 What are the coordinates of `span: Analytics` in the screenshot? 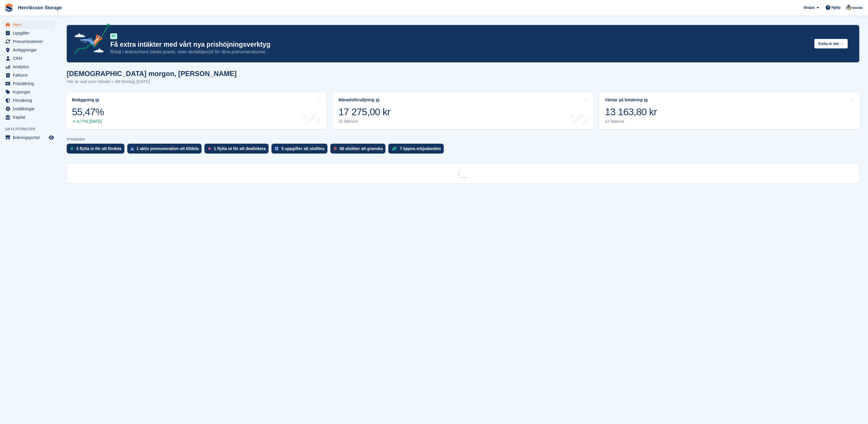 It's located at (30, 67).